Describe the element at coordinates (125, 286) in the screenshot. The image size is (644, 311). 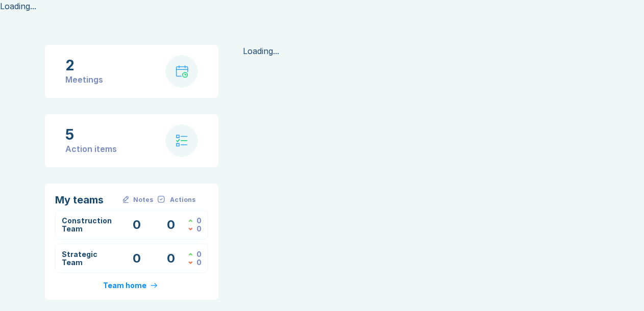
I see `div: Team home` at that location.